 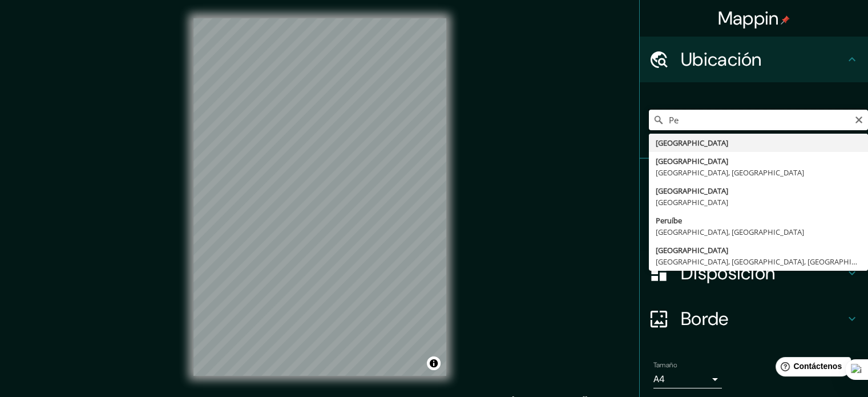 I want to click on input: Elige tu ciudad o zona, so click(x=758, y=120).